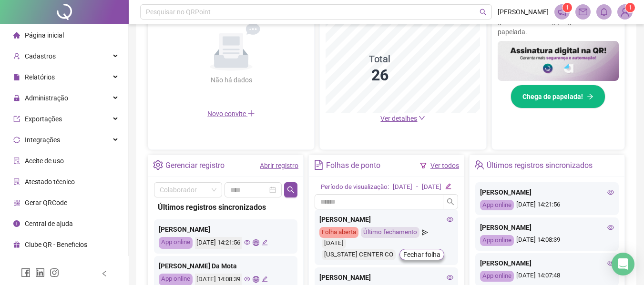 The height and width of the screenshot is (285, 644). I want to click on span: Aceite de uso, so click(44, 161).